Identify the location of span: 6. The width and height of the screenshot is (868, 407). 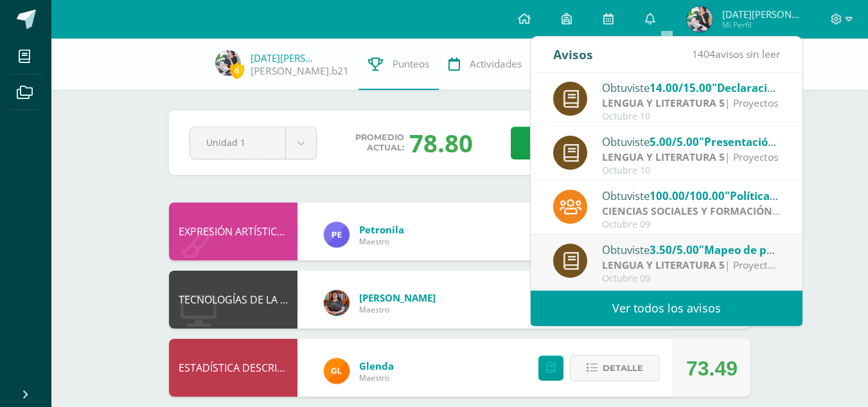
(237, 70).